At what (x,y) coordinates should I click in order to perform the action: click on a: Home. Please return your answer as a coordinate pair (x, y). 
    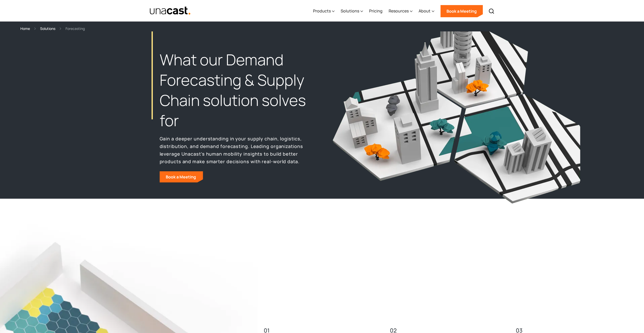
    Looking at the image, I should click on (25, 28).